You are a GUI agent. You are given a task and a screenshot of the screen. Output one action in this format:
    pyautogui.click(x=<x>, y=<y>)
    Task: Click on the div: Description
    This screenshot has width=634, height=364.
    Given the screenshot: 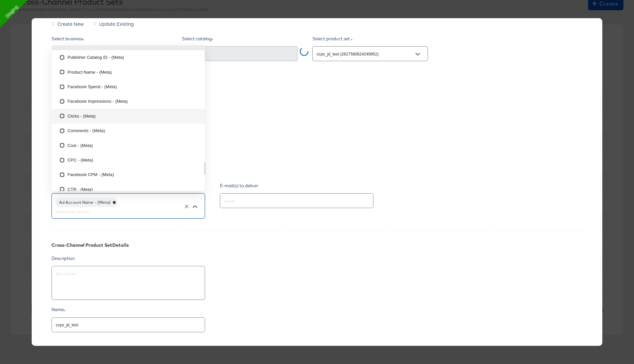 What is the action you would take?
    pyautogui.click(x=317, y=258)
    